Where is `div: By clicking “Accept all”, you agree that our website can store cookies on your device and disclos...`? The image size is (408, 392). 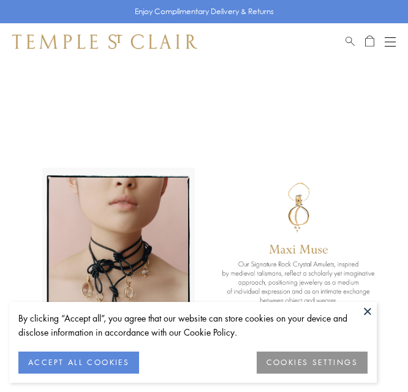
div: By clicking “Accept all”, you agree that our website can store cookies on your device and disclos... is located at coordinates (193, 325).